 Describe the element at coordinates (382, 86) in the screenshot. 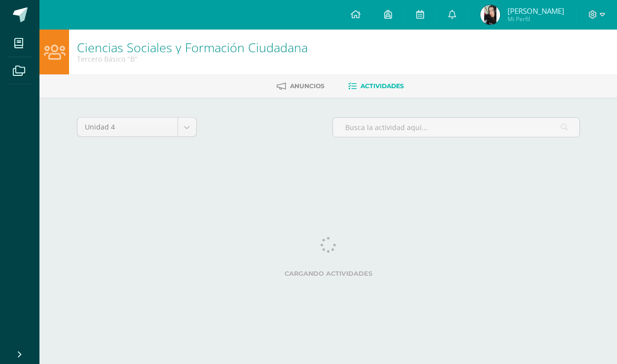

I see `span: Actividades` at that location.